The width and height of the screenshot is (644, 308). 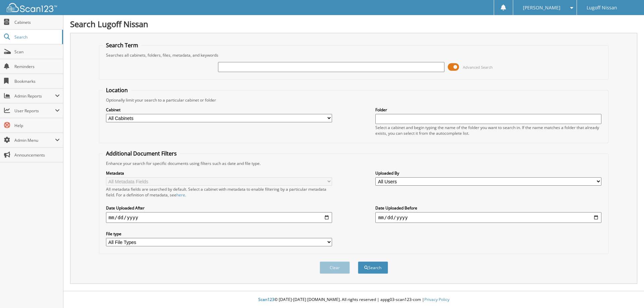 What do you see at coordinates (37, 155) in the screenshot?
I see `span: Announcements` at bounding box center [37, 155].